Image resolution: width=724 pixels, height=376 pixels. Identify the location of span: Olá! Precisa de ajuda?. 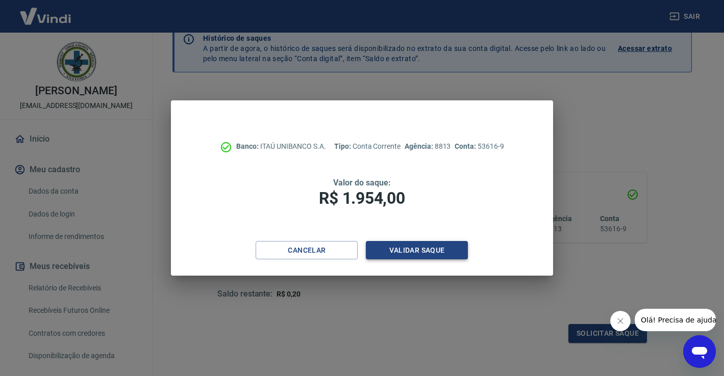
(46, 11).